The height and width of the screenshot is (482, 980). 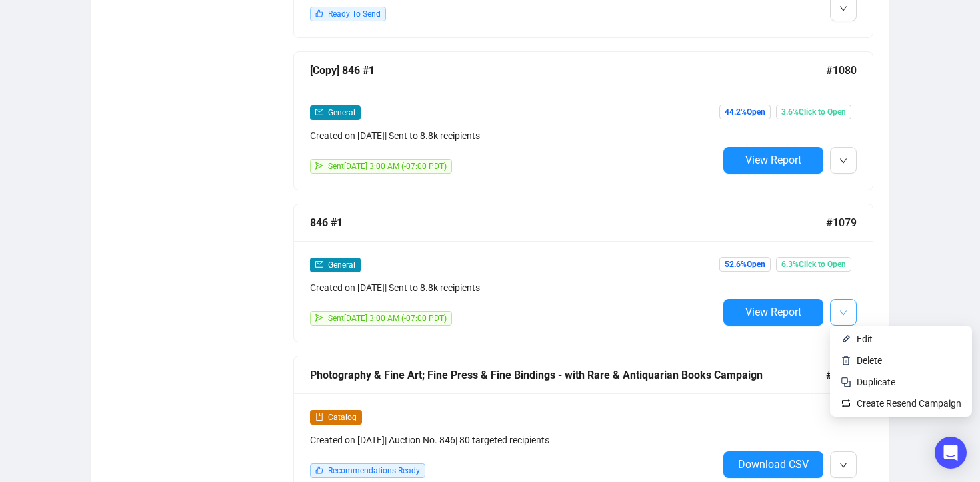 What do you see at coordinates (745, 265) in the screenshot?
I see `span: 52.6% Open` at bounding box center [745, 265].